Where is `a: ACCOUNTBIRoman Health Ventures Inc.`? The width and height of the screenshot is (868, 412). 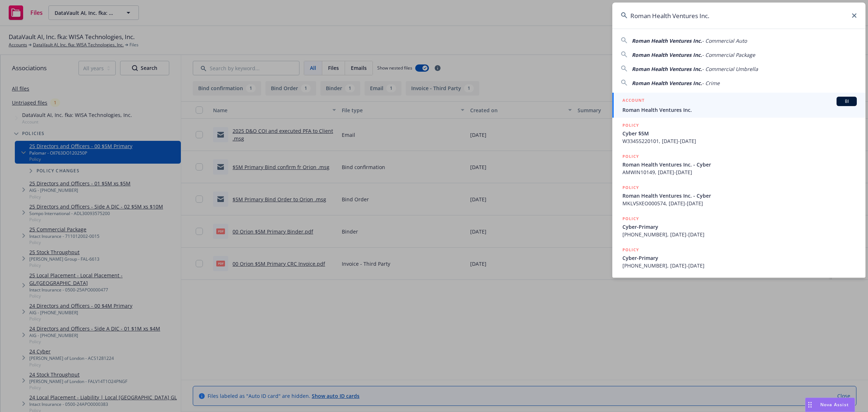 a: ACCOUNTBIRoman Health Ventures Inc. is located at coordinates (739, 105).